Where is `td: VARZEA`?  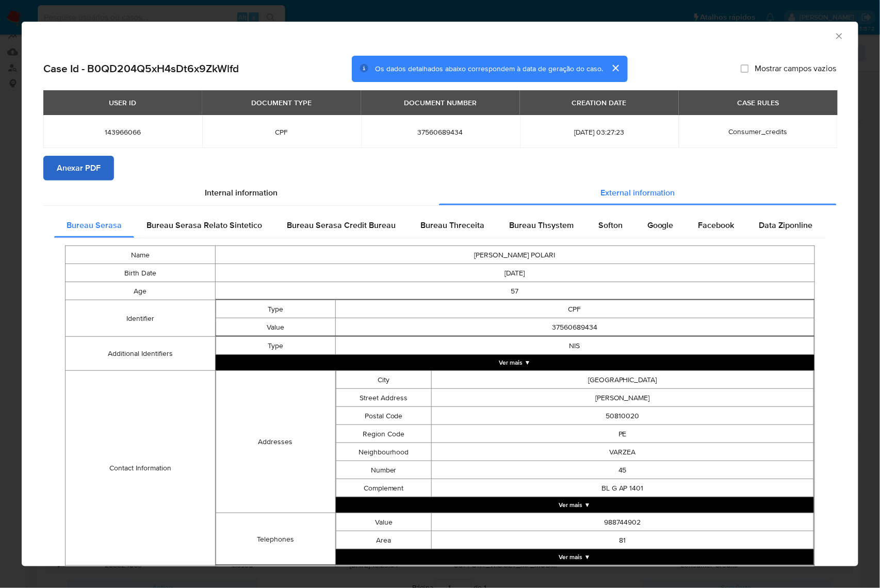
td: VARZEA is located at coordinates (623, 452).